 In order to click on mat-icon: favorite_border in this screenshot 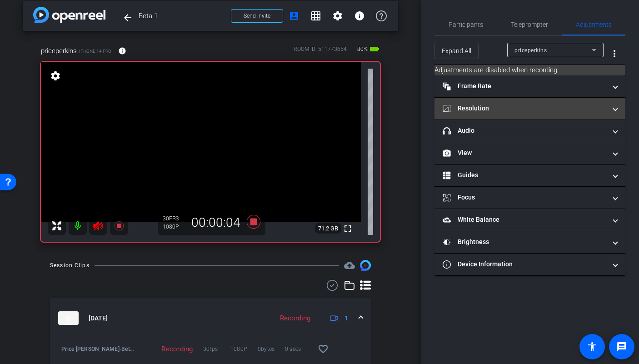, I will do `click(323, 349)`.